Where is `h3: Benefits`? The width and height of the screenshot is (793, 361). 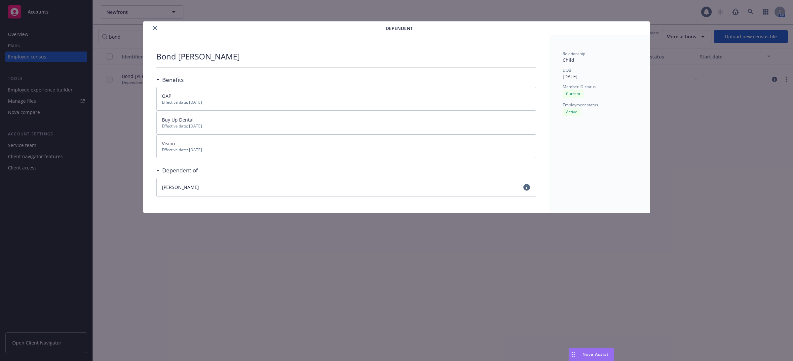
h3: Benefits is located at coordinates (173, 80).